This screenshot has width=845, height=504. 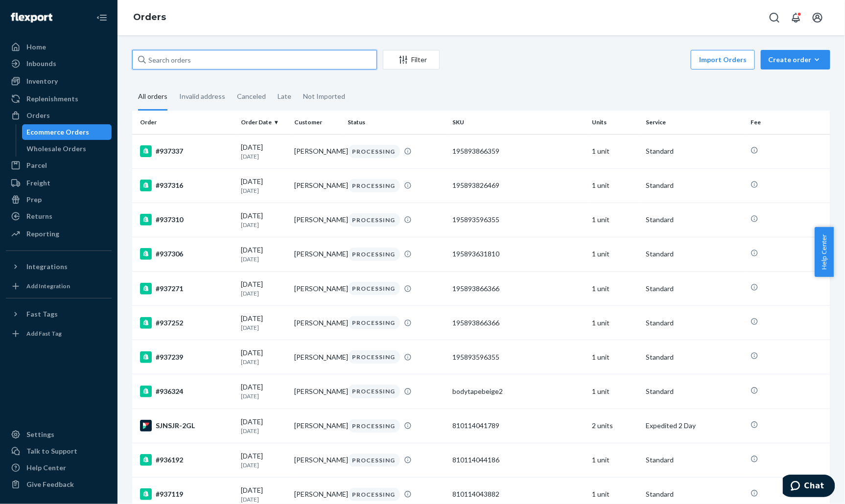 What do you see at coordinates (796, 18) in the screenshot?
I see `button: Open notifications` at bounding box center [796, 18].